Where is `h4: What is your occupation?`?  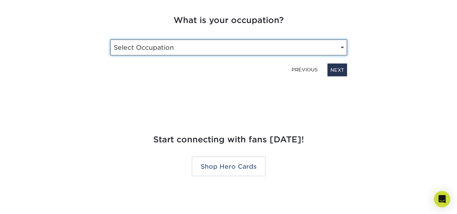 h4: What is your occupation? is located at coordinates (229, 20).